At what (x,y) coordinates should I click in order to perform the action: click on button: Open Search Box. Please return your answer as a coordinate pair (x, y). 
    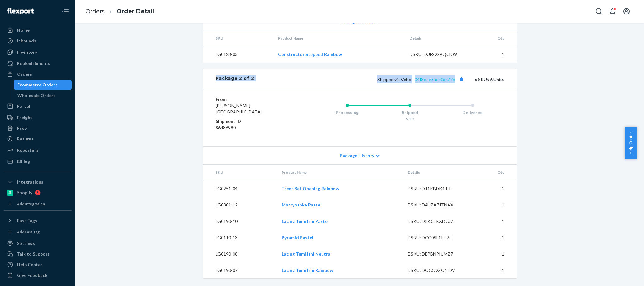
    Looking at the image, I should click on (598, 11).